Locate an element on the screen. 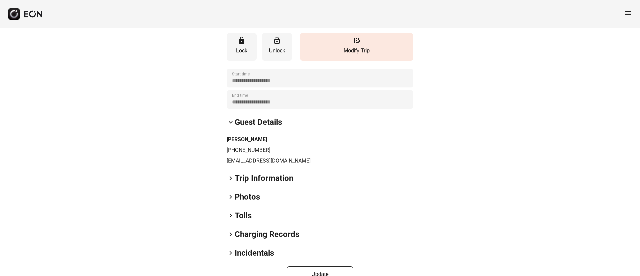 This screenshot has width=640, height=276. span: lock_open is located at coordinates (277, 40).